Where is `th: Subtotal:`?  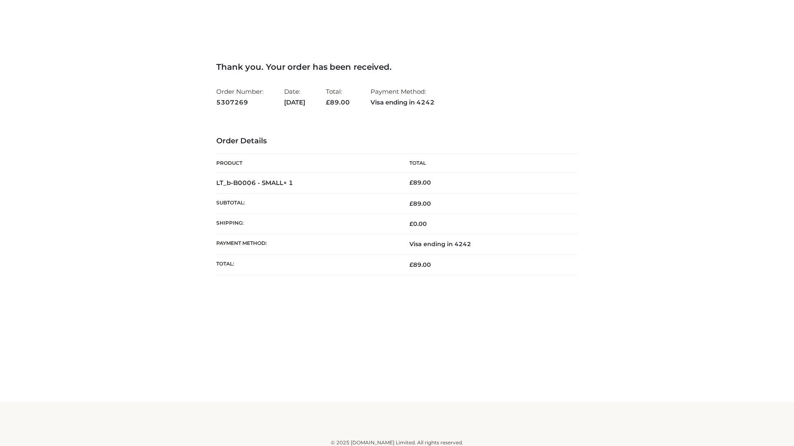
th: Subtotal: is located at coordinates (306, 203).